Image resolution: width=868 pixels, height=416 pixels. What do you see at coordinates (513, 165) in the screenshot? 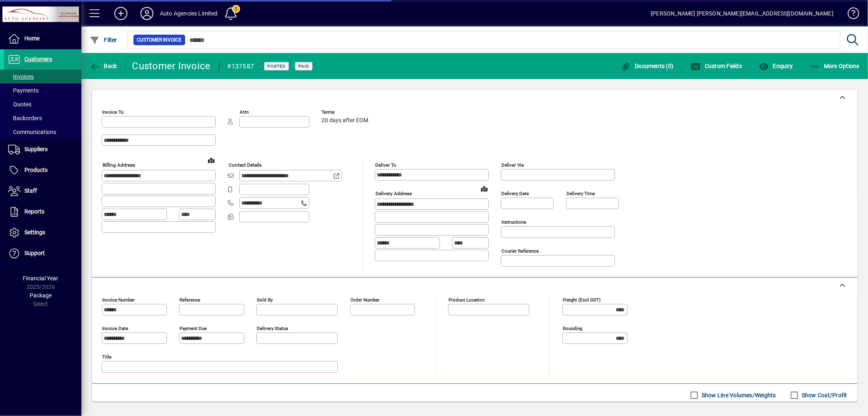
I see `mat-label: Deliver via` at bounding box center [513, 165].